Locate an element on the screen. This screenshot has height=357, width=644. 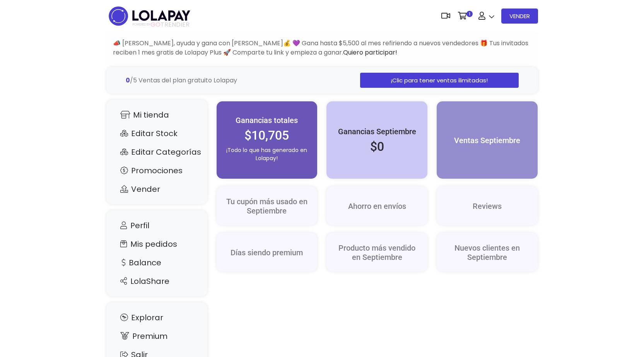
a: Mi tienda is located at coordinates (157, 115).